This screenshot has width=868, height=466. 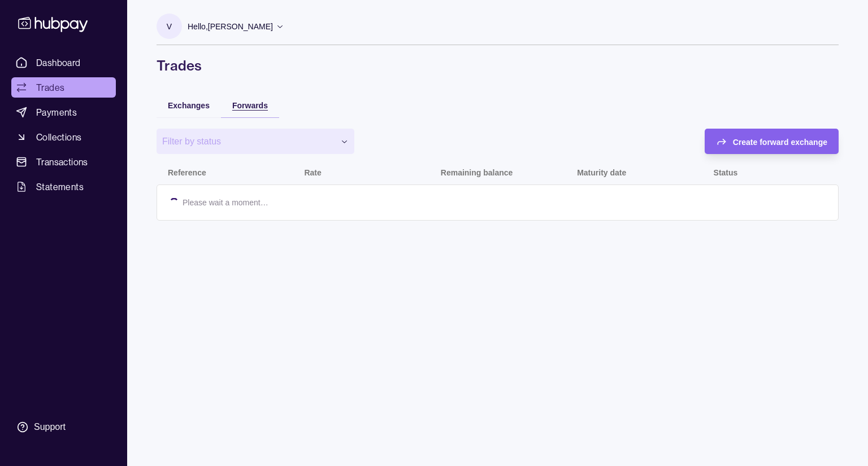 I want to click on a: Payments, so click(x=64, y=112).